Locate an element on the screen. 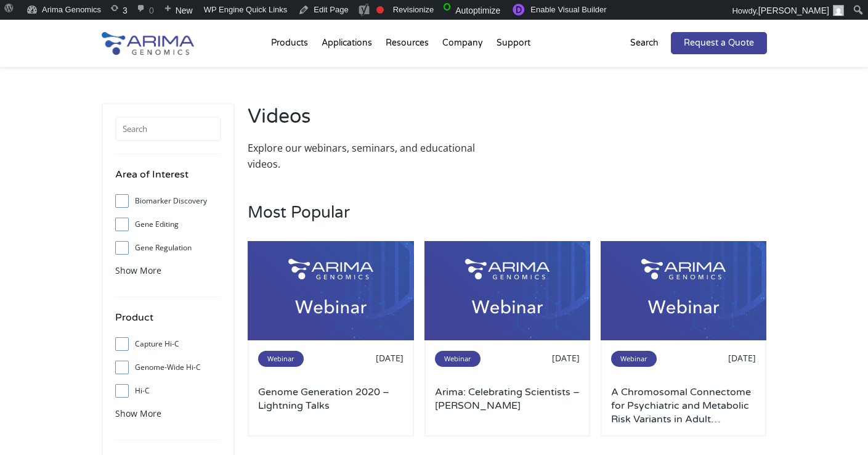  h3: A Chromosomal Connectome for Psychiatric and Metabolic Risk Variants in Adult Dopaminergic Neurons is located at coordinates (684, 406).